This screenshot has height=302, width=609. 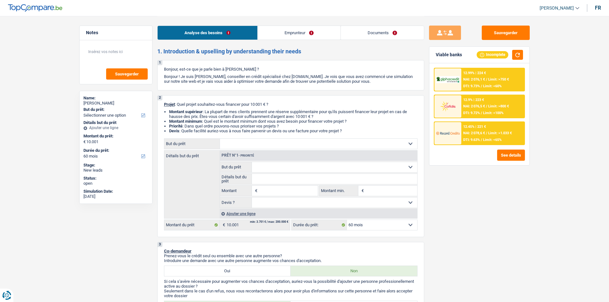 I want to click on div: Status:, so click(x=116, y=178).